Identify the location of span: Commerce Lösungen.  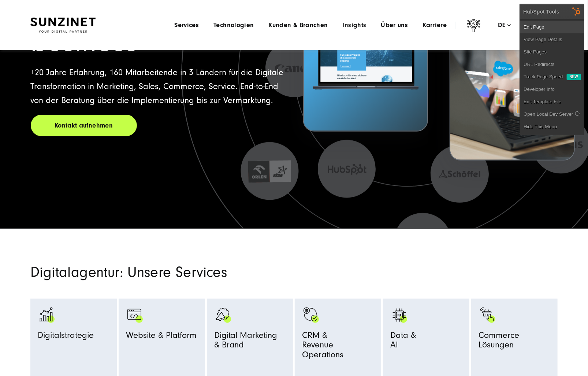
(514, 342).